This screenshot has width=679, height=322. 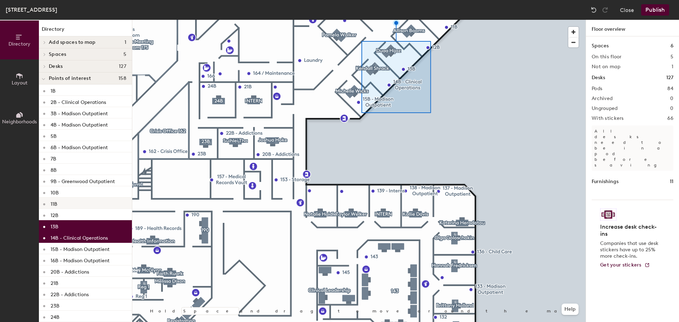 I want to click on span: Points of interest, so click(x=70, y=79).